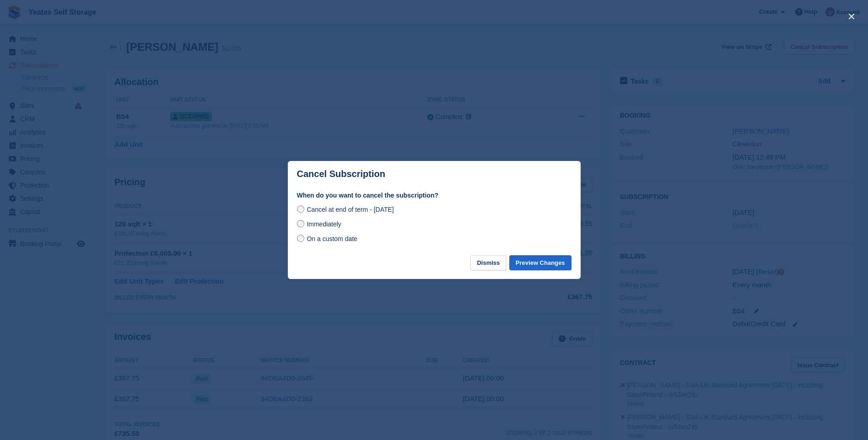  What do you see at coordinates (323, 224) in the screenshot?
I see `span: Immediately` at bounding box center [323, 224].